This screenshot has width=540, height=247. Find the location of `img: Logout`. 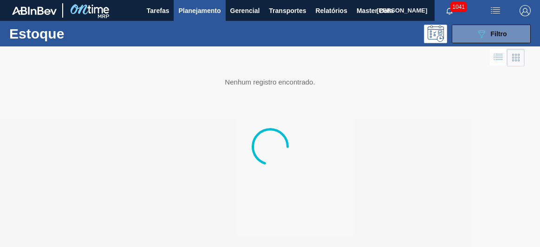

img: Logout is located at coordinates (525, 11).